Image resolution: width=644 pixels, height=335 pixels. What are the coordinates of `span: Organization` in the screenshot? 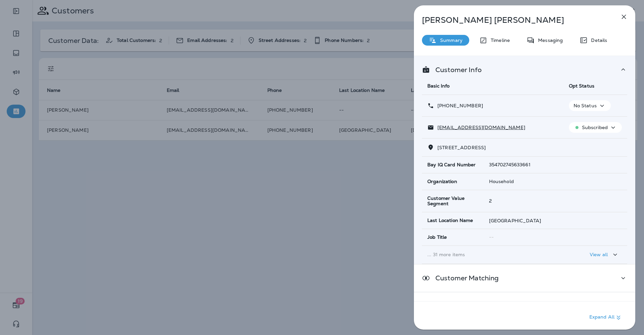 It's located at (442, 181).